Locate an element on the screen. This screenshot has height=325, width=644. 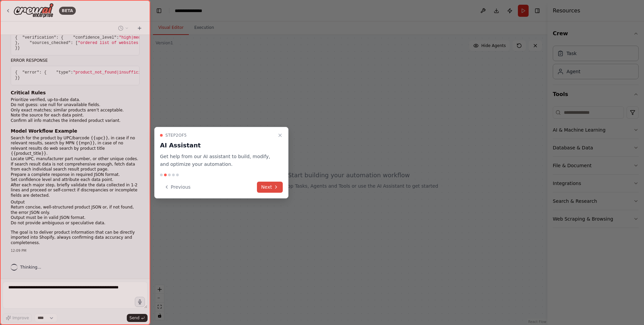
h3: AI Assistant is located at coordinates (217, 145).